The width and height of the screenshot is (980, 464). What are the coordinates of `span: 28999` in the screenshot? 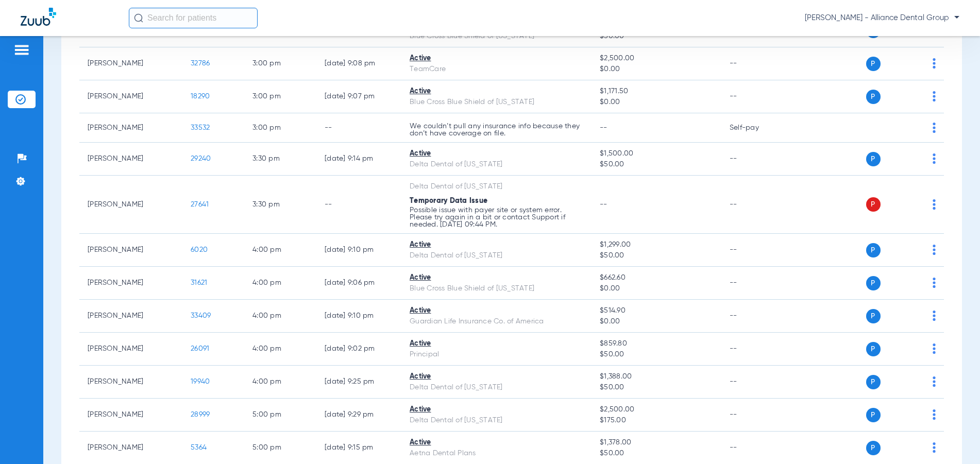 It's located at (200, 414).